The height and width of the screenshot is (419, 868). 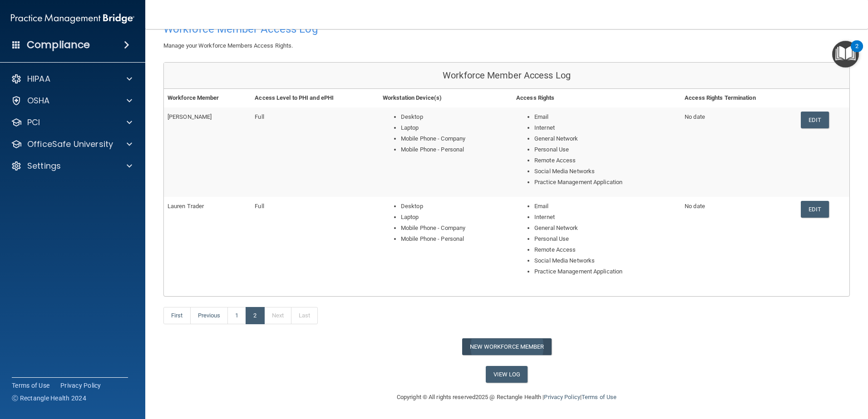 What do you see at coordinates (507, 398) in the screenshot?
I see `div: Copyright © All rights reserved 2025 @ Rectangle Health | |` at bounding box center [507, 398].